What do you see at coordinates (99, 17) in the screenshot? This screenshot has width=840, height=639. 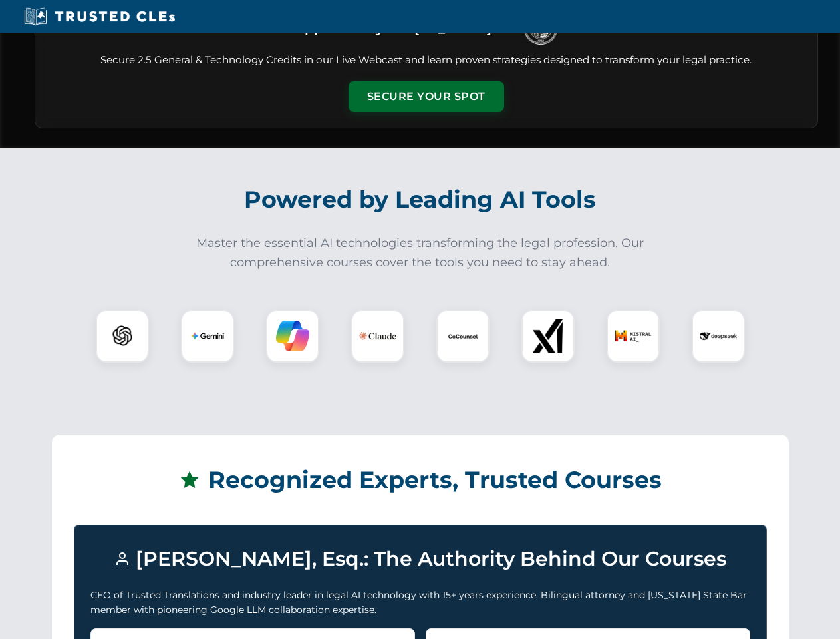 I see `img: Trusted CLEs` at bounding box center [99, 17].